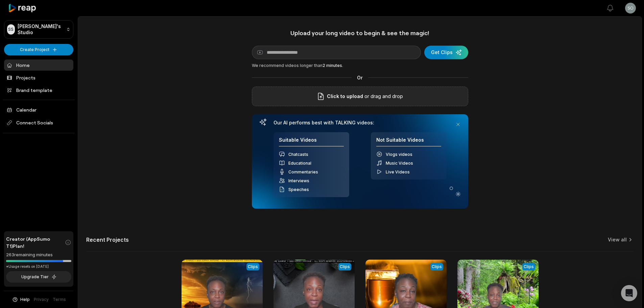 This screenshot has height=308, width=644. What do you see at coordinates (409, 142) in the screenshot?
I see `h4: Not Suitable Videos` at bounding box center [409, 142].